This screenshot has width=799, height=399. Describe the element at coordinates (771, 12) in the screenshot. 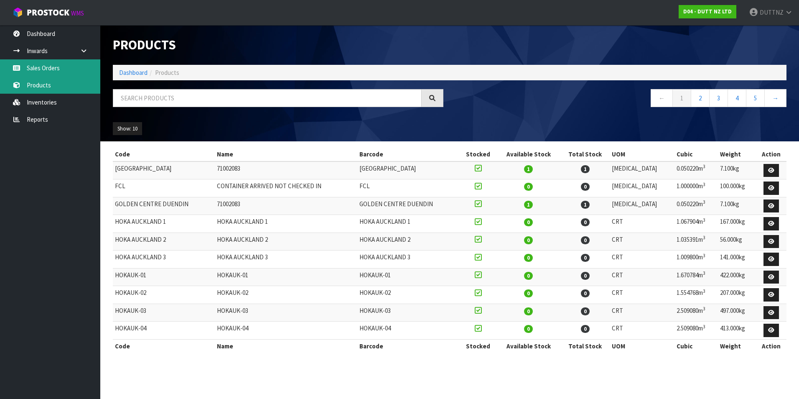

I see `span: DUTTNZ` at that location.